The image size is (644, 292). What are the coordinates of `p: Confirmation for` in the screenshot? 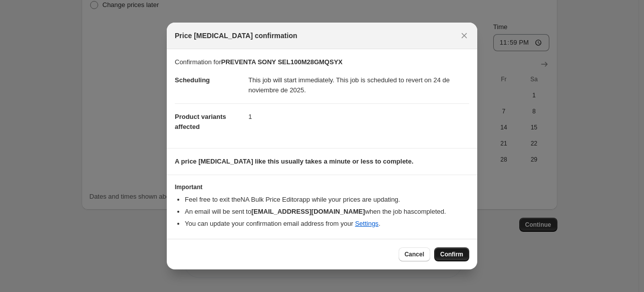 It's located at (322, 62).